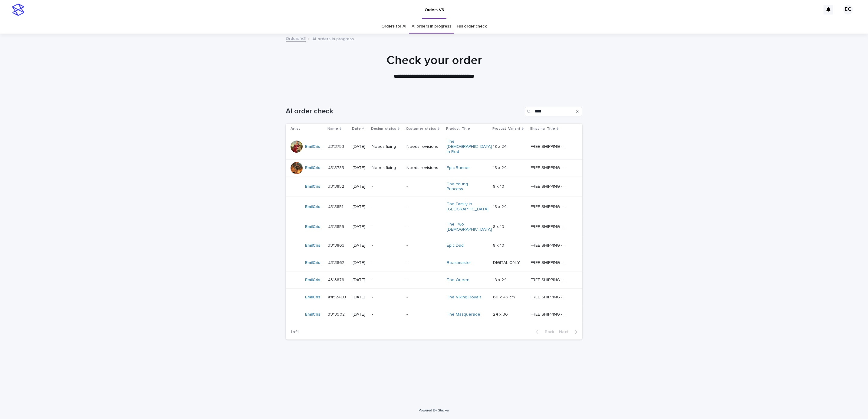 This screenshot has height=419, width=868. What do you see at coordinates (464, 298) in the screenshot?
I see `a: The Viking Royals` at bounding box center [464, 298].